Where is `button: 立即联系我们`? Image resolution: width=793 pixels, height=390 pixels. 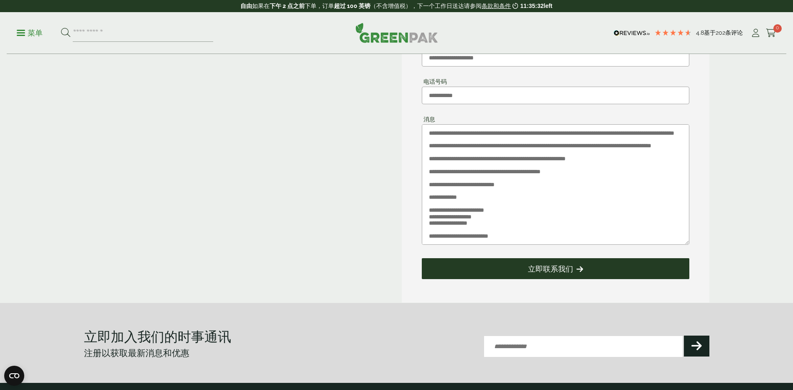 button: 立即联系我们 is located at coordinates (556, 268).